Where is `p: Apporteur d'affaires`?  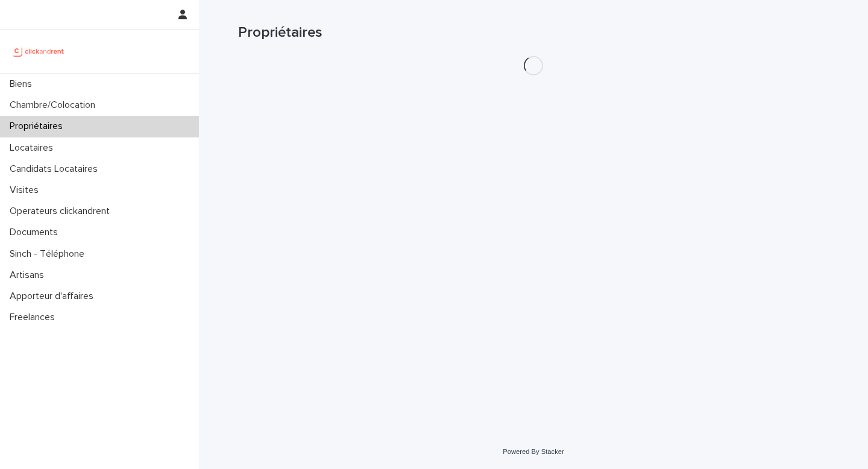 p: Apporteur d'affaires is located at coordinates (53, 296).